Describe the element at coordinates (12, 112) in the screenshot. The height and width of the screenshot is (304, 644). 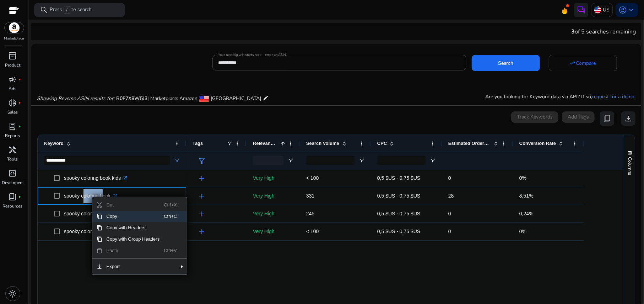
I see `p: Sales` at that location.